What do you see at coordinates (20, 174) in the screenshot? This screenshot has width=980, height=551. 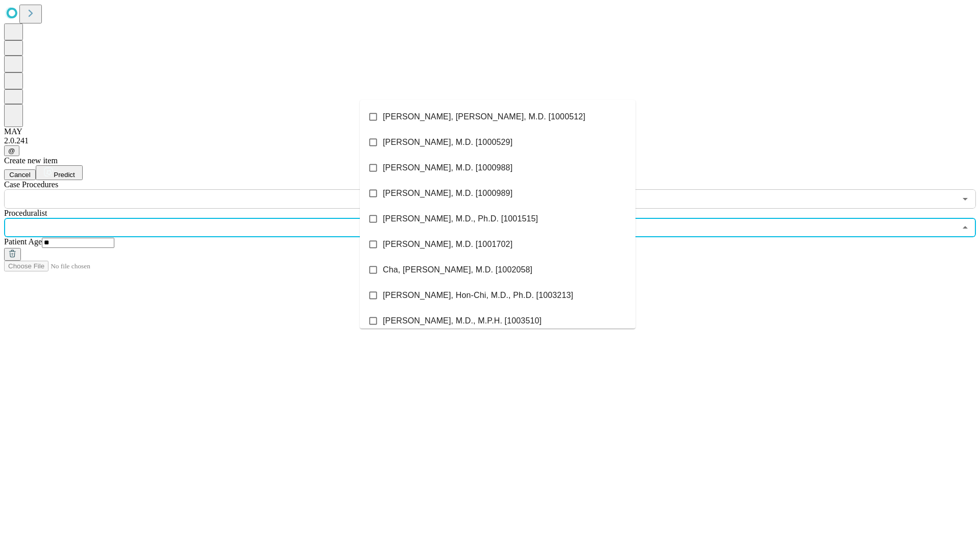 I see `button: Cancel` at bounding box center [20, 174].